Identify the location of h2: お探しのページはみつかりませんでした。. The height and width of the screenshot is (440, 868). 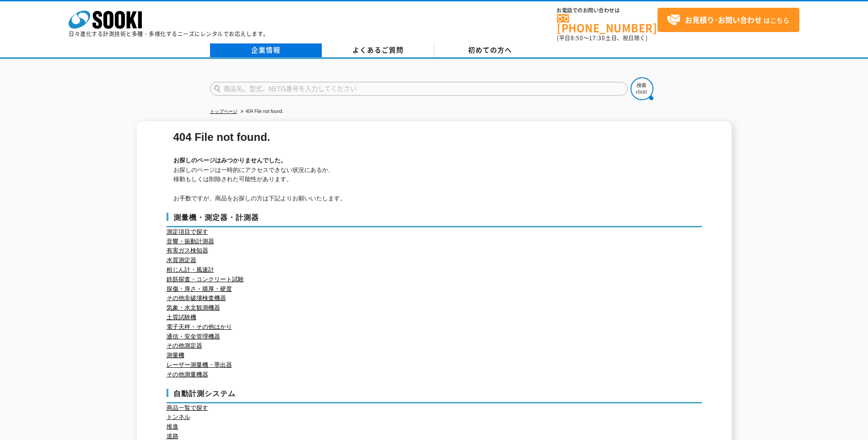
(435, 161).